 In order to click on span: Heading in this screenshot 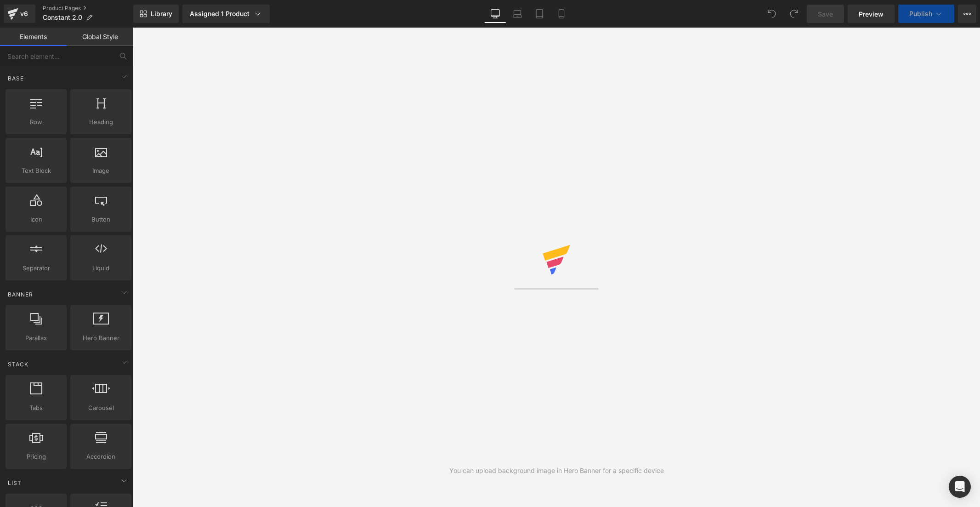, I will do `click(101, 122)`.